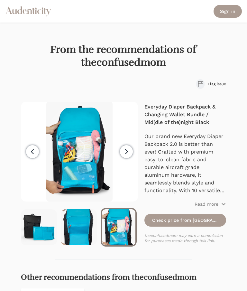  What do you see at coordinates (39, 227) in the screenshot?
I see `img: Front view of black backpack, closed and standing upright with 2 blue packing pouches and 1 blue ...` at bounding box center [39, 227].